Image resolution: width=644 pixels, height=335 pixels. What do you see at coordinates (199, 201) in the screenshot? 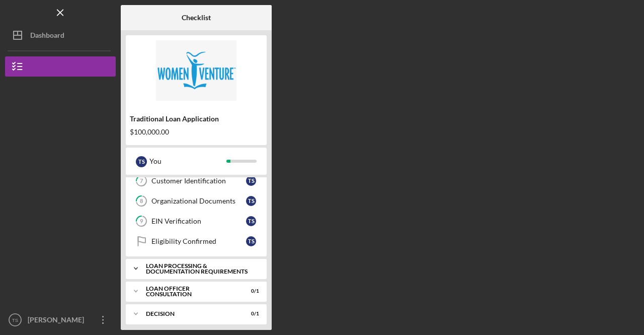
I see `div: Organizational Documents` at bounding box center [199, 201].